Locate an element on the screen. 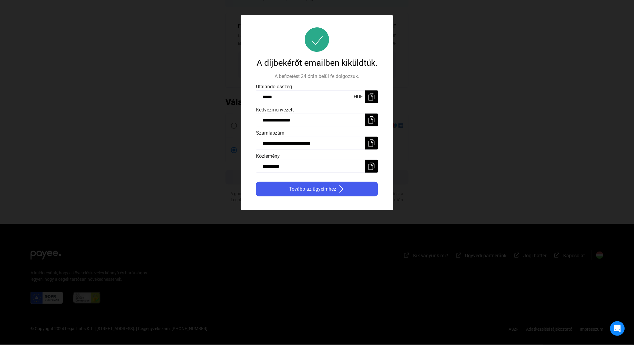 The width and height of the screenshot is (634, 345). img: success-icon is located at coordinates (317, 40).